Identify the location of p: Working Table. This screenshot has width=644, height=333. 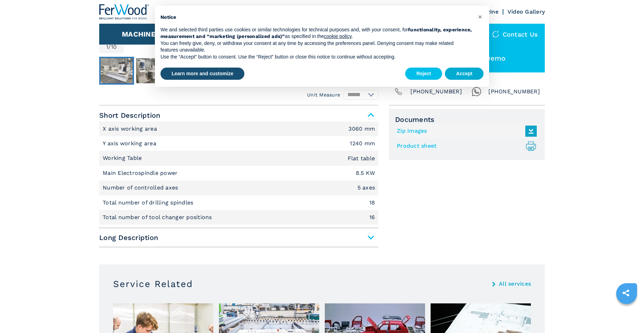
(123, 158).